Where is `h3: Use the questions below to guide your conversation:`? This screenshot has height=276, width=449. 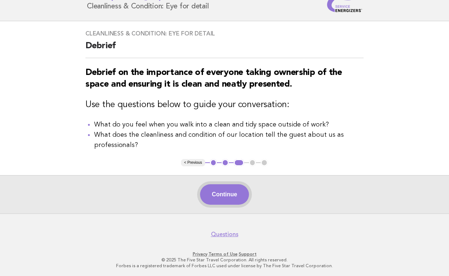 h3: Use the questions below to guide your conversation: is located at coordinates (225, 105).